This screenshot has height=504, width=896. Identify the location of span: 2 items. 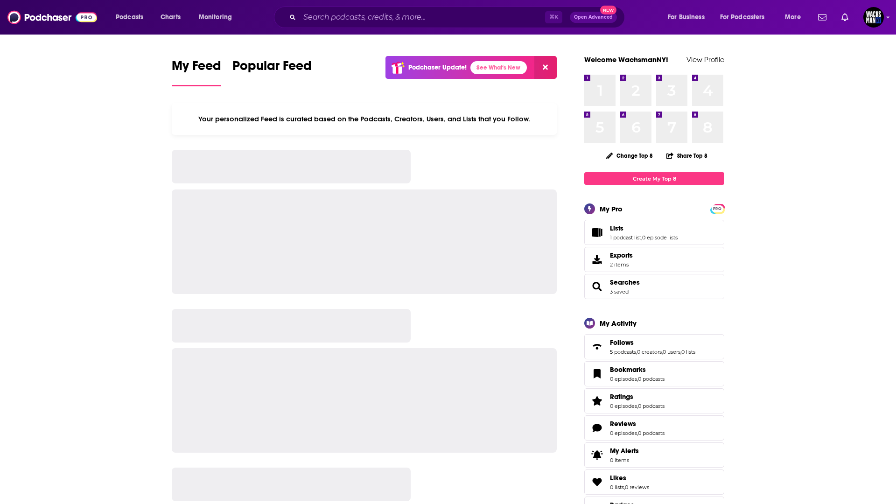
(621, 265).